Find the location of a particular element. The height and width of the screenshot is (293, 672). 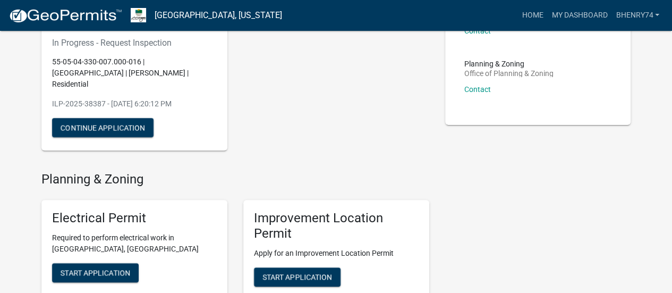

h4: Planning & Zoning is located at coordinates (235, 179).